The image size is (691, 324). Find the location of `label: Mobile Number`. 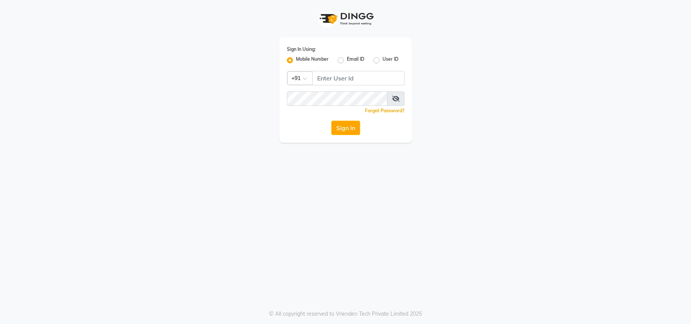

label: Mobile Number is located at coordinates (312, 60).